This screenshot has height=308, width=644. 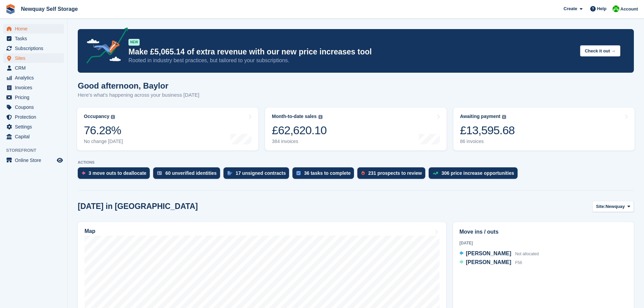 What do you see at coordinates (615, 207) in the screenshot?
I see `span: Newquay` at bounding box center [615, 207].